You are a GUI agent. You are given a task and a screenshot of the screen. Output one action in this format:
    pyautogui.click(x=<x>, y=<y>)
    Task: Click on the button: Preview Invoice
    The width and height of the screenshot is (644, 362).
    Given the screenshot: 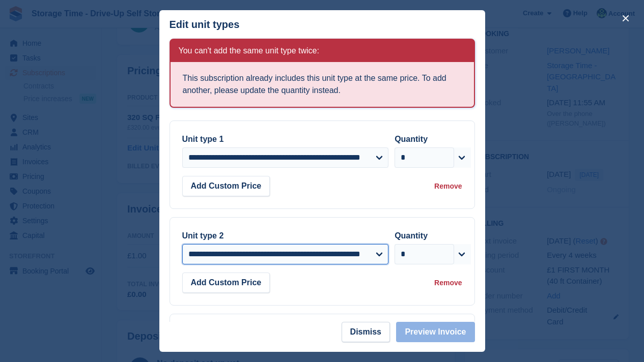 What is the action you would take?
    pyautogui.click(x=436, y=332)
    